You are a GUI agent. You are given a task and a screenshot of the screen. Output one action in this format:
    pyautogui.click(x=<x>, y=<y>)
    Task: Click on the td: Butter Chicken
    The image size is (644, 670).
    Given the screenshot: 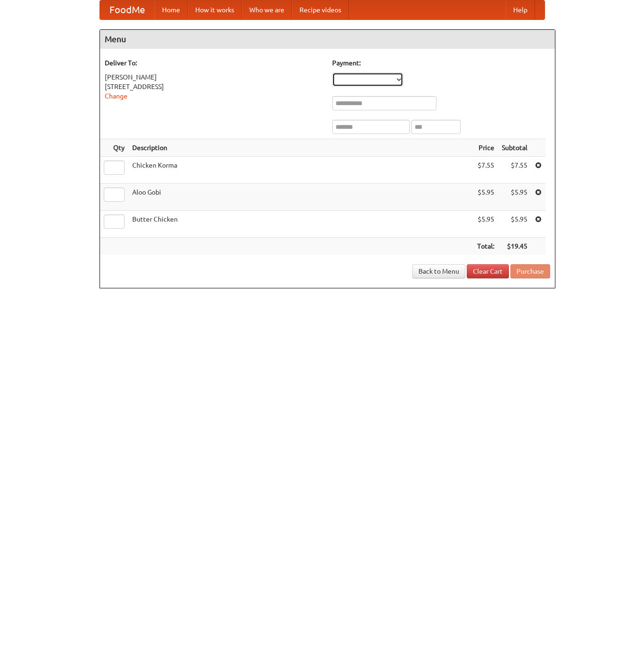 What is the action you would take?
    pyautogui.click(x=301, y=224)
    